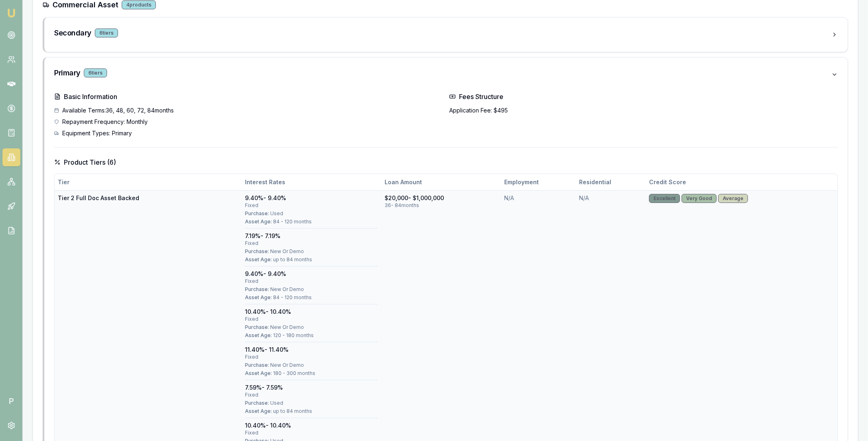  Describe the element at coordinates (67, 73) in the screenshot. I see `h3: Primary` at that location.